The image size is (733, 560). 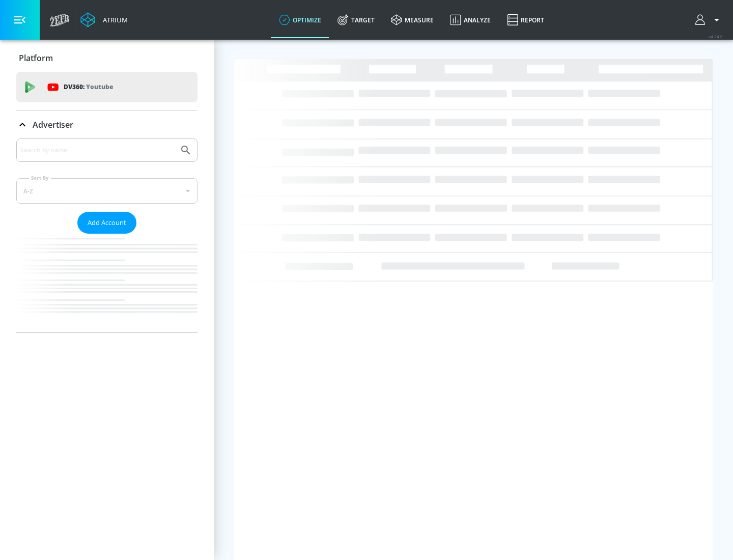 I want to click on p: Advertiser, so click(x=53, y=125).